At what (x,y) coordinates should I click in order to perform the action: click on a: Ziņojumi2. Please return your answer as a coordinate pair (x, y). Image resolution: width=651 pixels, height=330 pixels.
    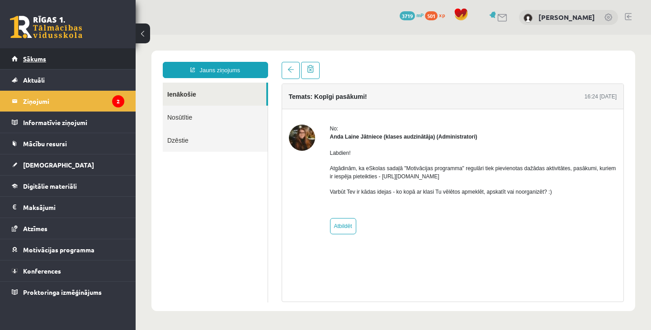
    Looking at the image, I should click on (68, 101).